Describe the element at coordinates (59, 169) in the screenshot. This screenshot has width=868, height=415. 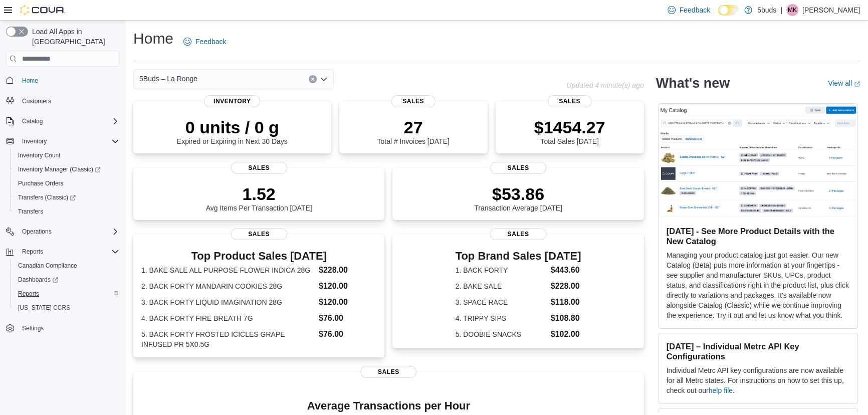
I see `span: Inventory Manager (Classic)` at that location.